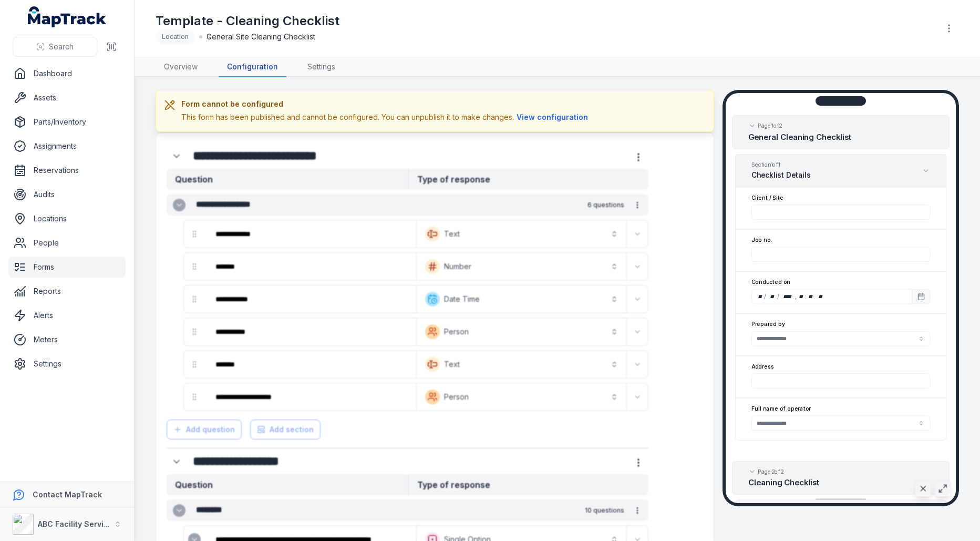 The image size is (980, 541). Describe the element at coordinates (771, 472) in the screenshot. I see `span: Page 2 of 2` at that location.